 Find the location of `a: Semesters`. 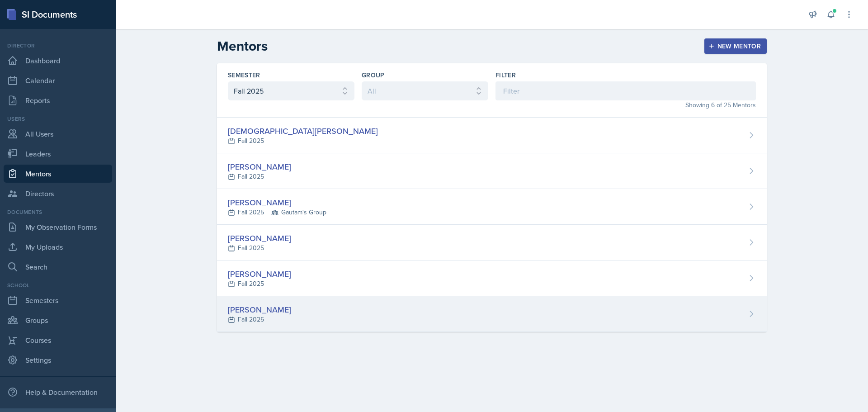

a: Semesters is located at coordinates (58, 300).